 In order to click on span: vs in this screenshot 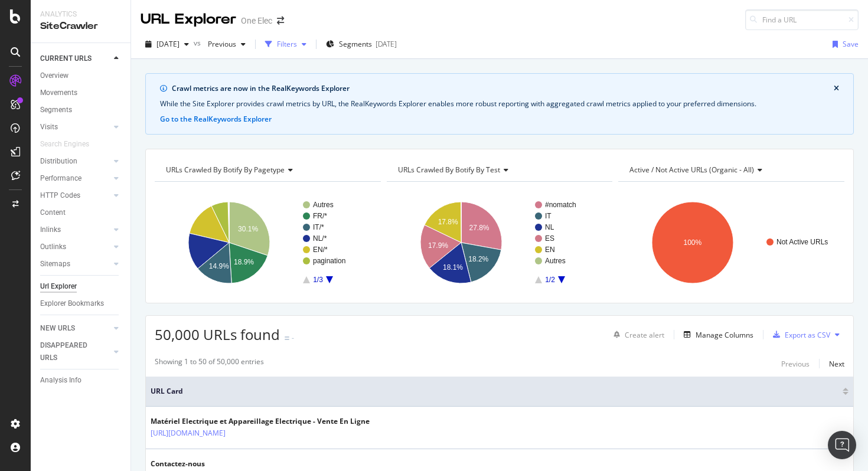, I will do `click(198, 42)`.